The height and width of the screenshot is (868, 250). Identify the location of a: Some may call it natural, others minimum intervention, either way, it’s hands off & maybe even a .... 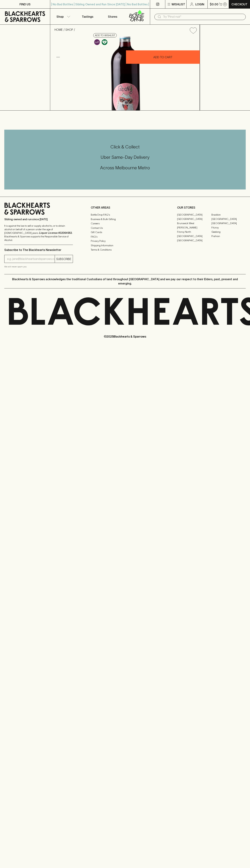
(97, 42).